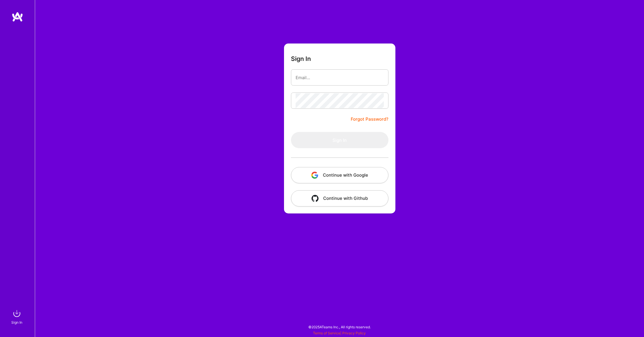 The width and height of the screenshot is (644, 337). What do you see at coordinates (17, 322) in the screenshot?
I see `div: Sign In` at bounding box center [17, 322].